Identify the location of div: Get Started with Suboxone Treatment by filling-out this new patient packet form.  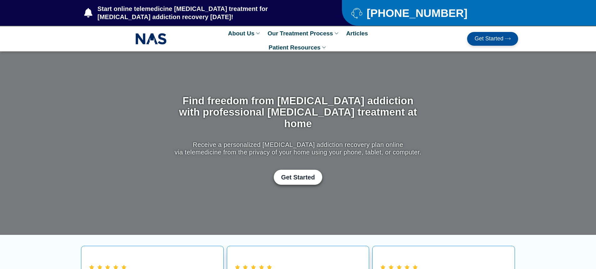
(298, 177).